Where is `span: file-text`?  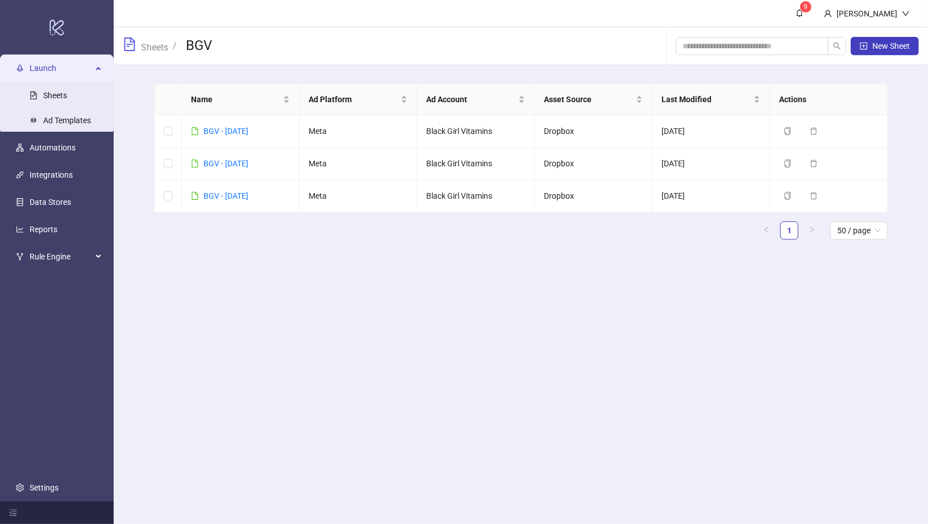
span: file-text is located at coordinates (130, 44).